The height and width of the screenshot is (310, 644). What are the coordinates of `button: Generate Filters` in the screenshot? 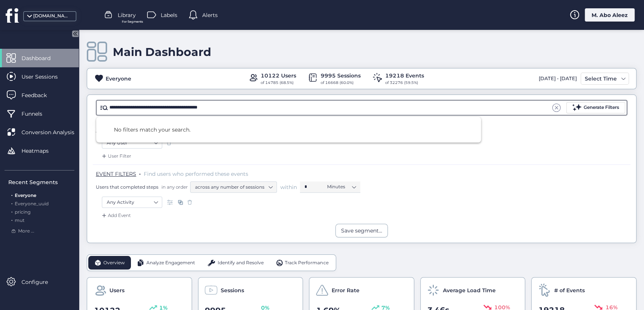 It's located at (596, 108).